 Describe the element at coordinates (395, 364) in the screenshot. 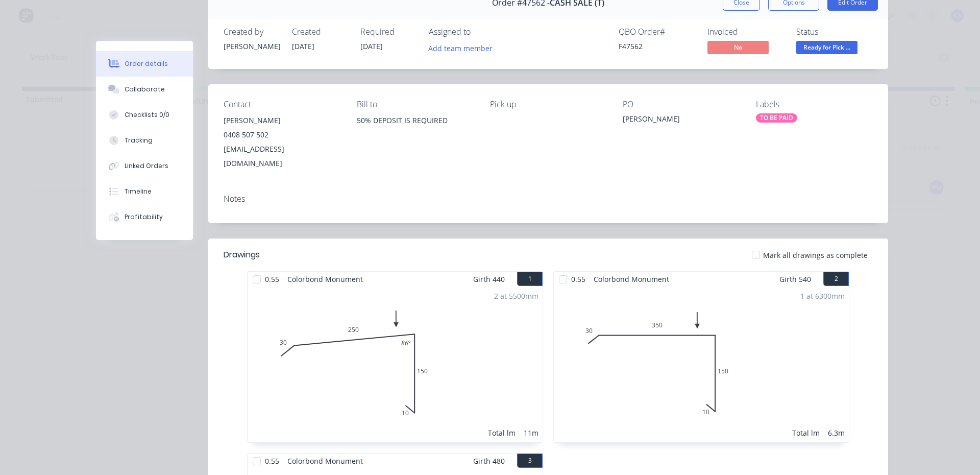

I see `div: 0302501501086º2 at 5500mmTotal lm11m` at that location.